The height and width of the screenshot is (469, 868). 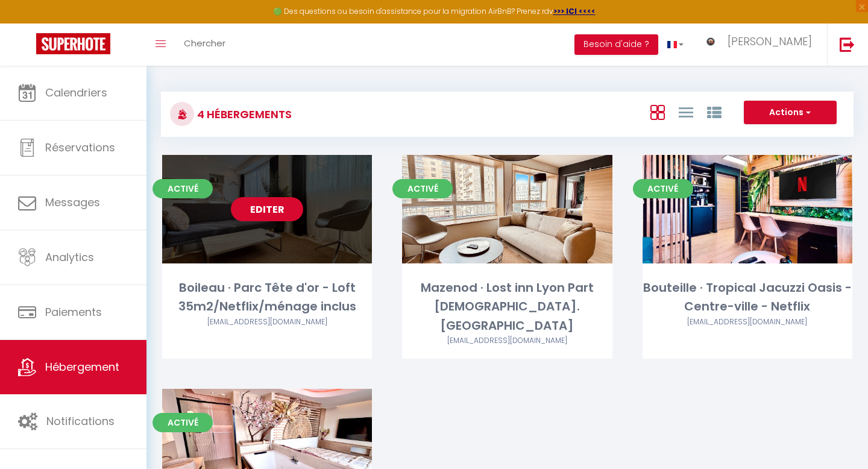 I want to click on img: Super Booking, so click(x=73, y=43).